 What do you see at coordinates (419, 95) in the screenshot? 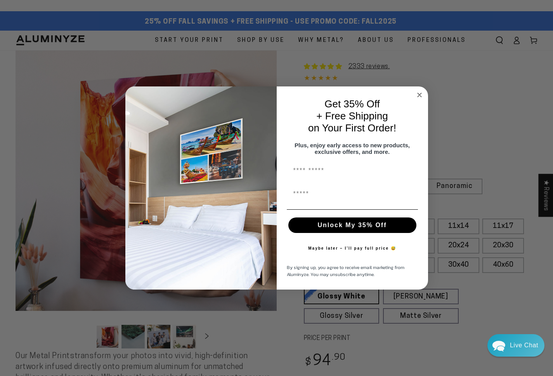
I see `button: Close dialog` at bounding box center [419, 95].